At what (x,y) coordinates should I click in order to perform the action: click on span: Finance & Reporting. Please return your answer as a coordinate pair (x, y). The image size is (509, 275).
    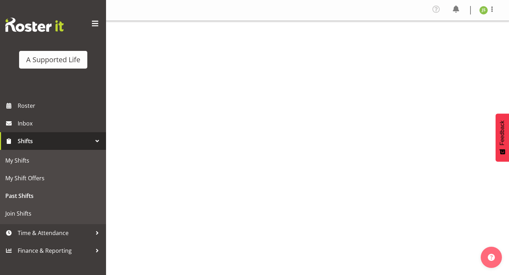
    Looking at the image, I should click on (55, 251).